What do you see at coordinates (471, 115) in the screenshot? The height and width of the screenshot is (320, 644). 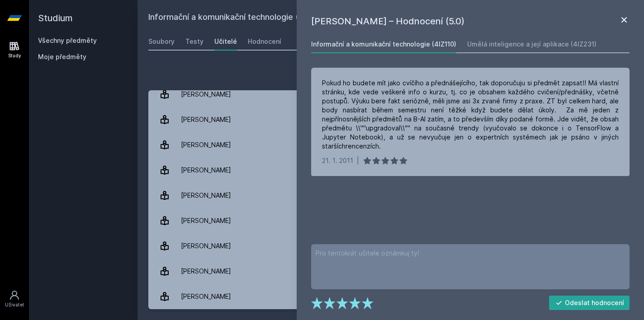 I see `div: Pokud ho budete mít jako cvíčího a přednášejícího, tak doporučuju si předmět zapsat!! Má vlastní ...` at bounding box center [471, 115].